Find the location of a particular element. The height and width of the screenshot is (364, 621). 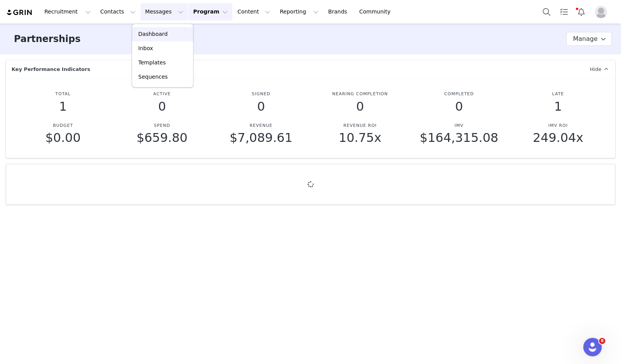

a: Community is located at coordinates (377, 12).